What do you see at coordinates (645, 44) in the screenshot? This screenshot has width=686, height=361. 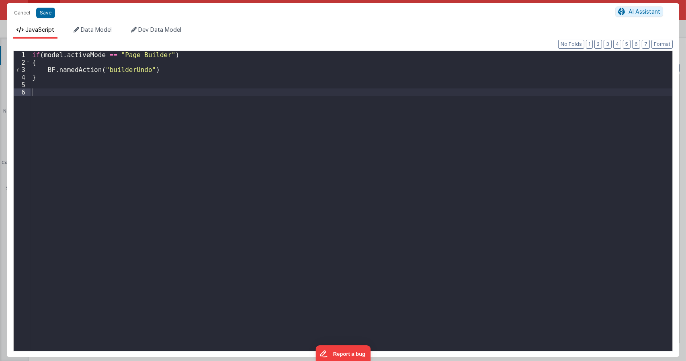 I see `button: 7` at bounding box center [645, 44].